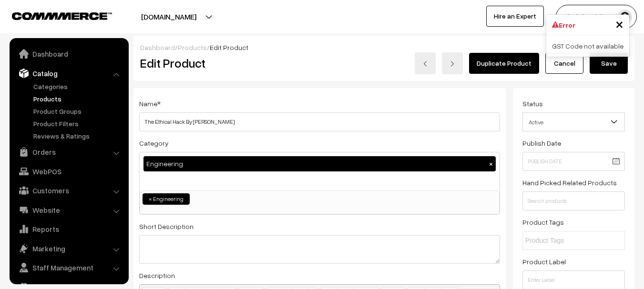 The image size is (644, 289). Describe the element at coordinates (166, 226) in the screenshot. I see `label: Short Description` at that location.